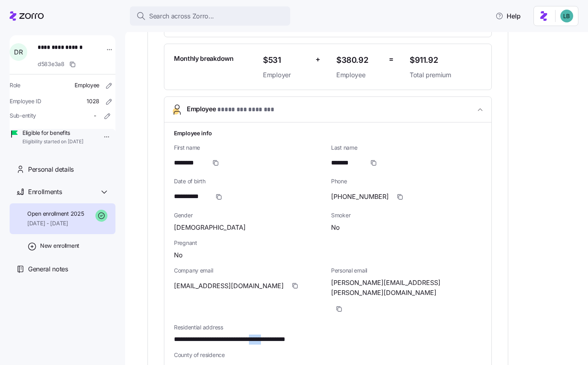  What do you see at coordinates (210, 16) in the screenshot?
I see `button: Search across Zorro...` at bounding box center [210, 16].